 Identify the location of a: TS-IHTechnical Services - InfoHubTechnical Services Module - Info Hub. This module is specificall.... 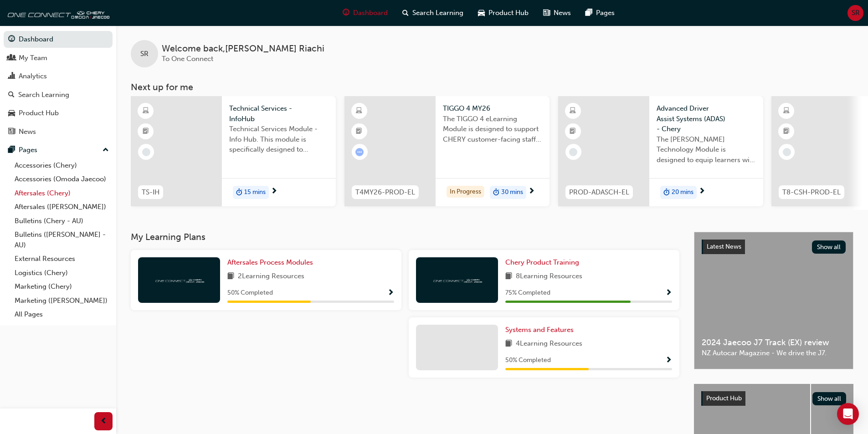
(233, 151).